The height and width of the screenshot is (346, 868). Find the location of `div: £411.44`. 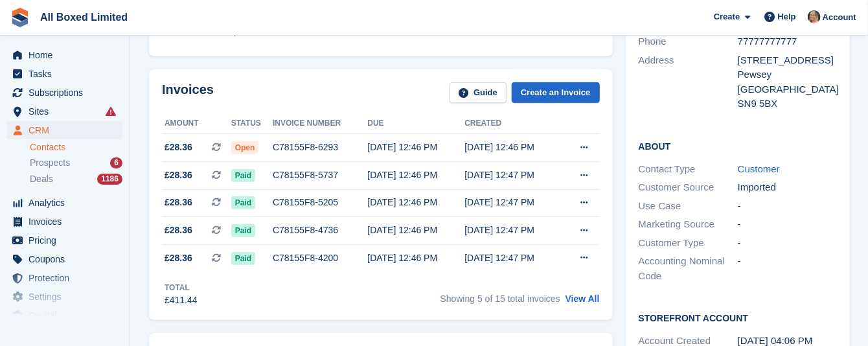

div: £411.44 is located at coordinates (181, 300).